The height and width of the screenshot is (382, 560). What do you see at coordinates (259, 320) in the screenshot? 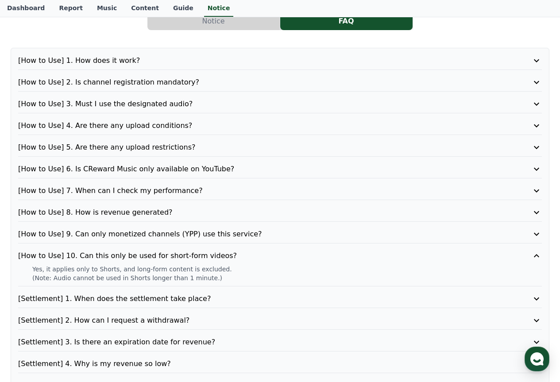
I see `p: [Settlement] 2. How can I request a withdrawal?` at bounding box center [259, 320].